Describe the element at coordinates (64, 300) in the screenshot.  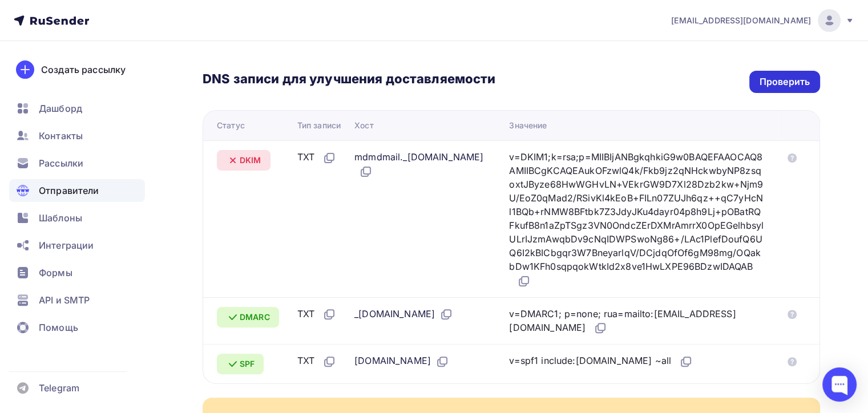
I see `span: API и SMTP` at that location.